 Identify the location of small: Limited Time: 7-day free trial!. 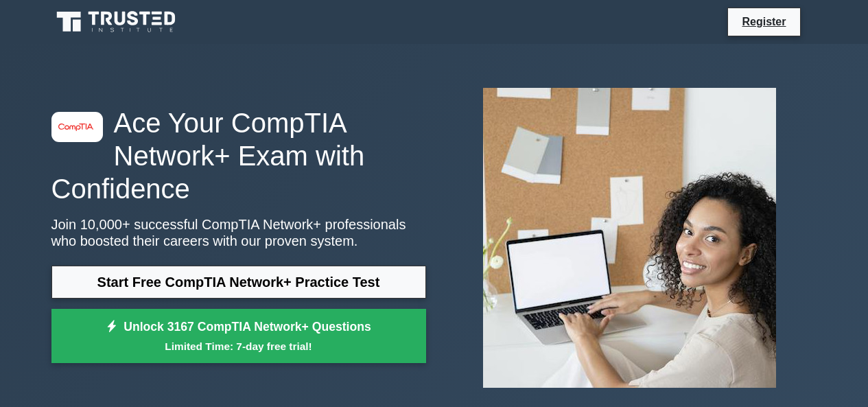
(239, 346).